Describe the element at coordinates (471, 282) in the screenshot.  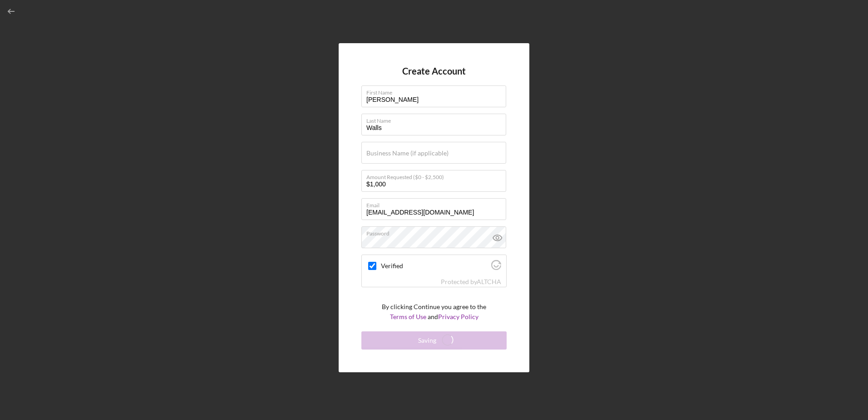
I see `div: Protected by` at that location.